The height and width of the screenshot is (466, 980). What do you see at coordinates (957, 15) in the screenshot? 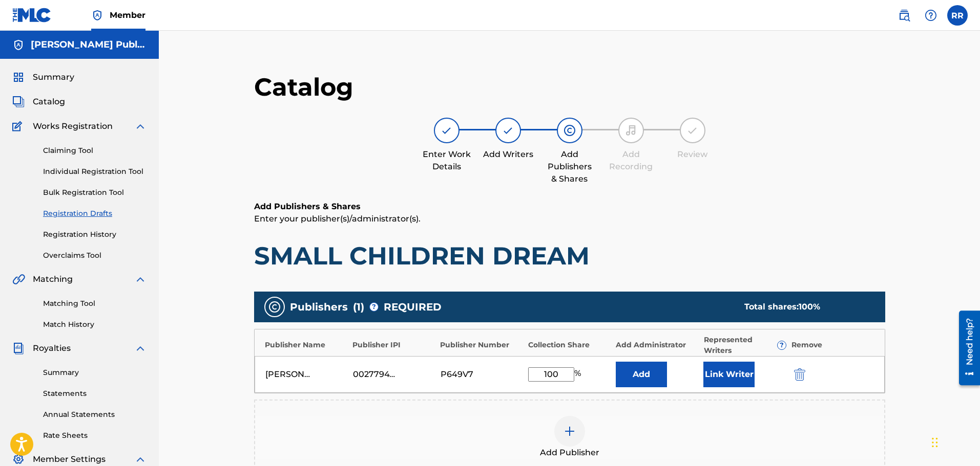
I see `div: User Menu` at bounding box center [957, 15].